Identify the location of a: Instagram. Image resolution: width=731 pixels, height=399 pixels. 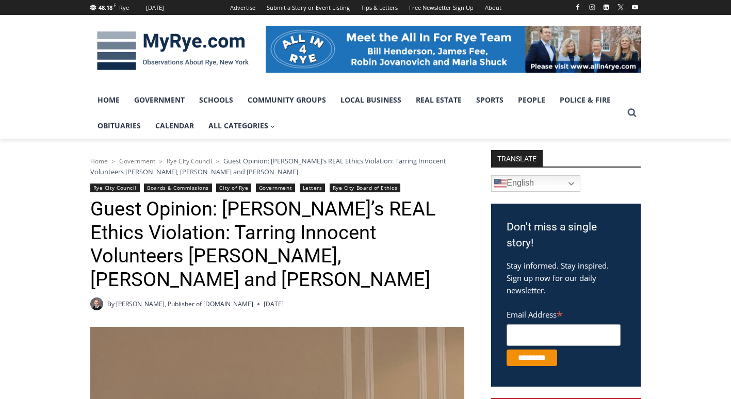
(592, 7).